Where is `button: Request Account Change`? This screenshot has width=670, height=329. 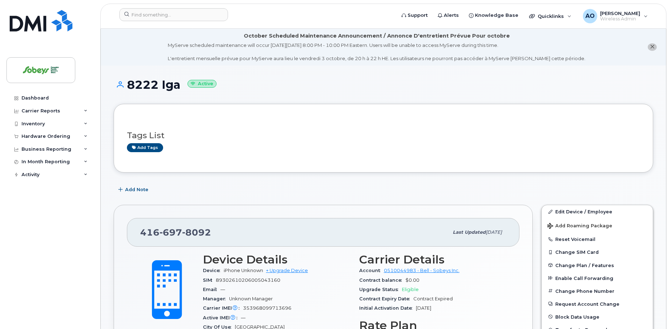 button: Request Account Change is located at coordinates (597, 304).